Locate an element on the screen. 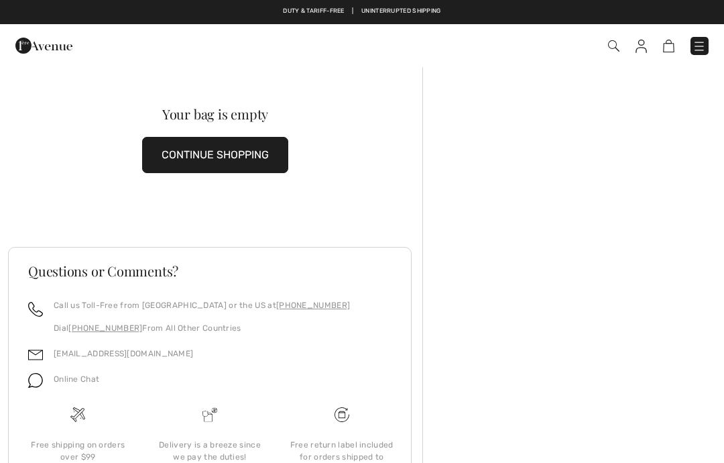 The image size is (724, 463). img: email is located at coordinates (36, 355).